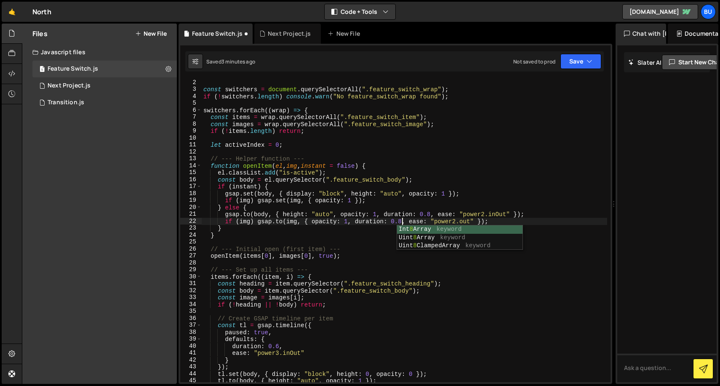  What do you see at coordinates (191, 186) in the screenshot?
I see `div: 17` at bounding box center [191, 186].